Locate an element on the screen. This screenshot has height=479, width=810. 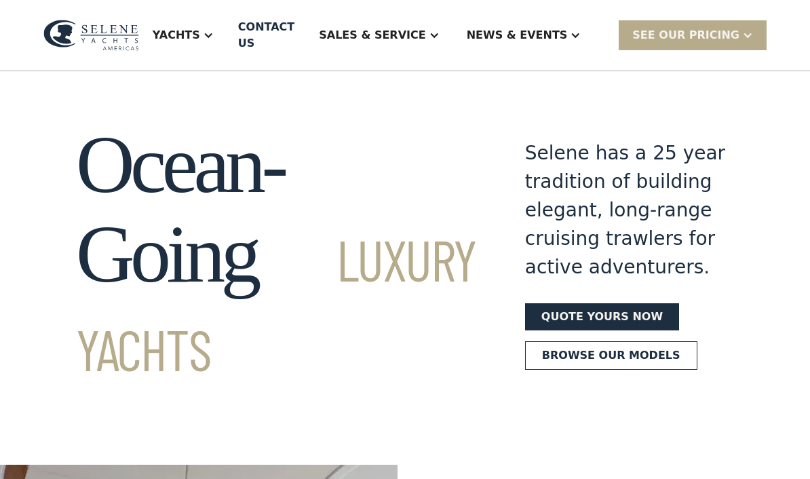
a: Browse our models is located at coordinates (611, 355).